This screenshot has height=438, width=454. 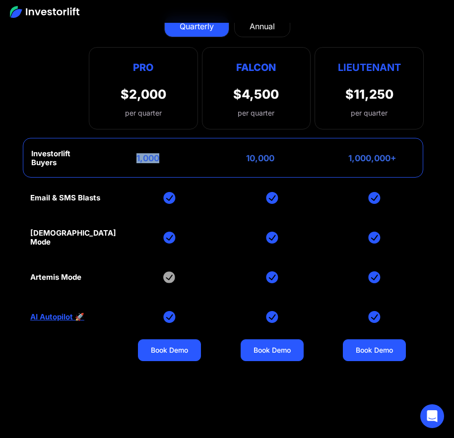 What do you see at coordinates (57, 317) in the screenshot?
I see `a: AI Autopilot 🚀` at bounding box center [57, 317].